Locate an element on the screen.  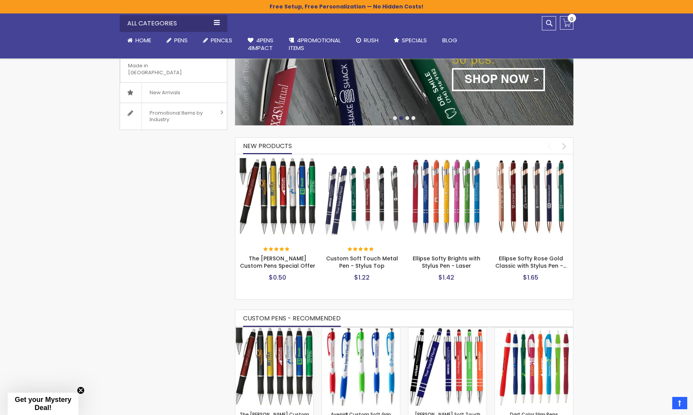
a: Rush is located at coordinates (367, 40).